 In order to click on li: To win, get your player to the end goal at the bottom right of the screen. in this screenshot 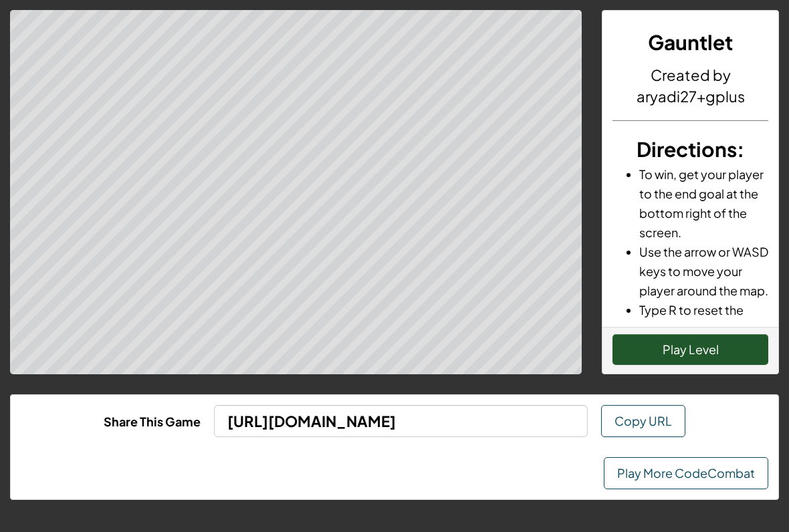, I will do `click(703, 203)`.